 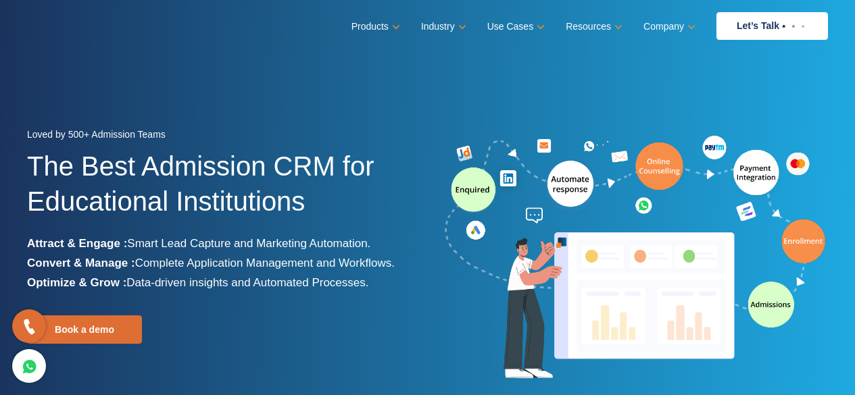 What do you see at coordinates (81, 263) in the screenshot?
I see `b: Convert & Manage :` at bounding box center [81, 263].